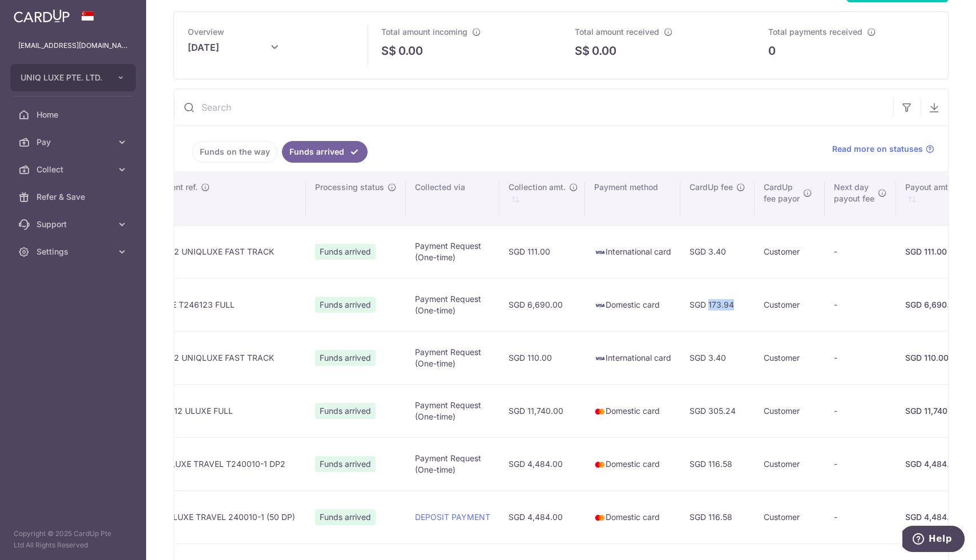 The width and height of the screenshot is (976, 560). Describe the element at coordinates (933, 304) in the screenshot. I see `div: SGD 6,690.00` at that location.